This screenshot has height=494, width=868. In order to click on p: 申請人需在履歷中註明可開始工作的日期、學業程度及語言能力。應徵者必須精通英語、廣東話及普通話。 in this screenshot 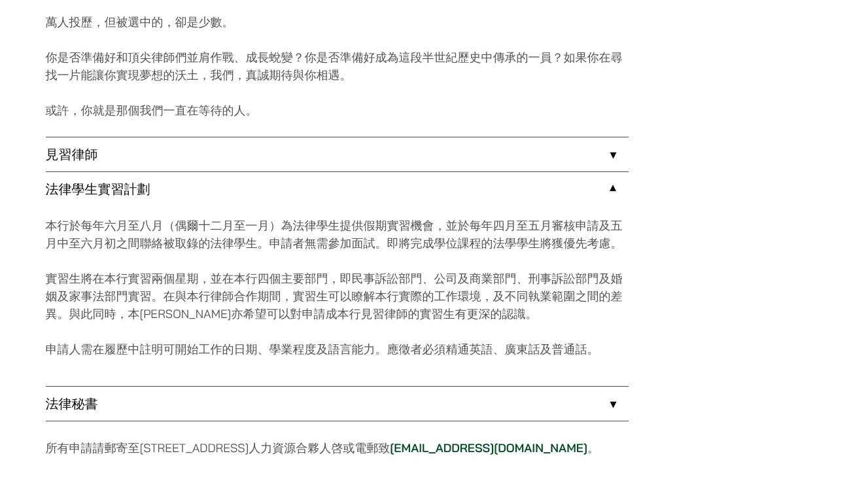, I will do `click(337, 349)`.